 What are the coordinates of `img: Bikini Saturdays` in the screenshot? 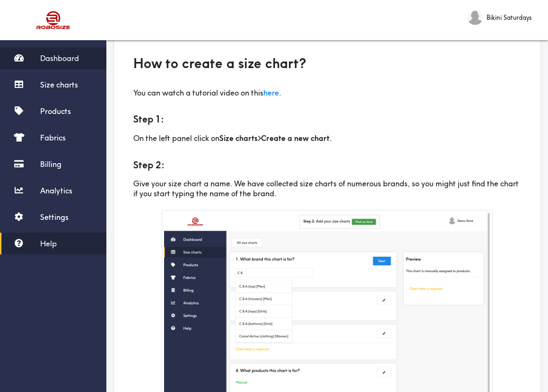 It's located at (475, 18).